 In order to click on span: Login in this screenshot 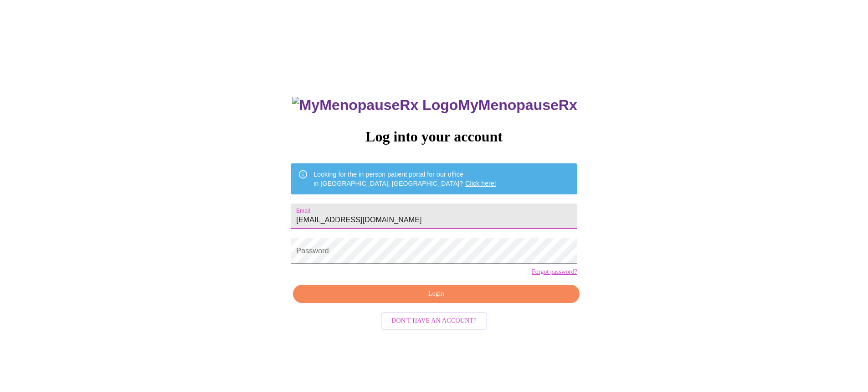, I will do `click(436, 294)`.